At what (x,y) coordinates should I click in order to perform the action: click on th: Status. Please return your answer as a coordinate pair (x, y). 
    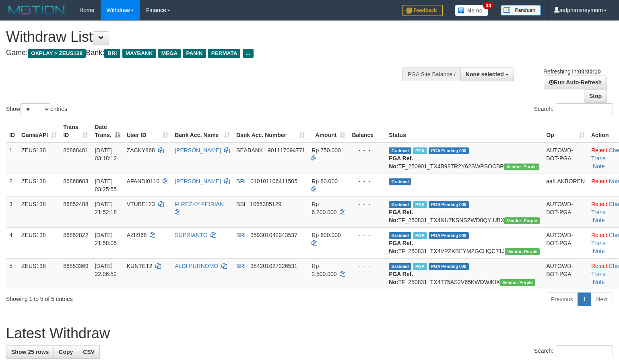
    Looking at the image, I should click on (464, 131).